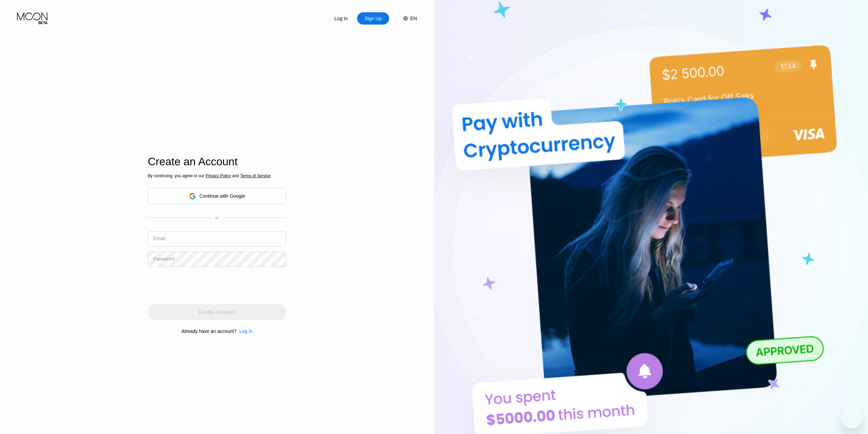 This screenshot has height=434, width=868. I want to click on div: Email, so click(159, 238).